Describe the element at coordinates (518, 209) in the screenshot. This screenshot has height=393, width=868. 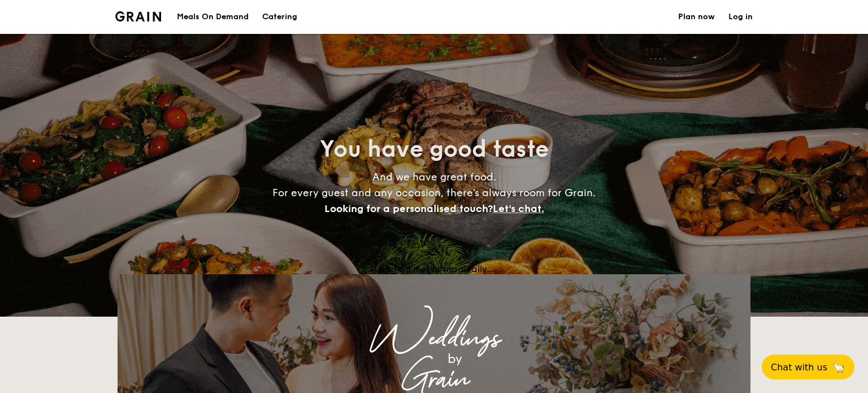
I see `span: Let's chat.` at that location.